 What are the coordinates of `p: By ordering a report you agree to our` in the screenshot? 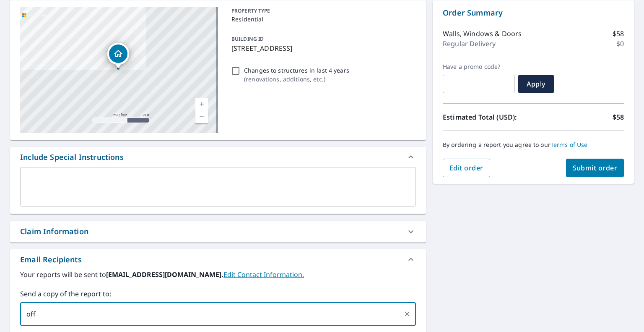 It's located at (533, 145).